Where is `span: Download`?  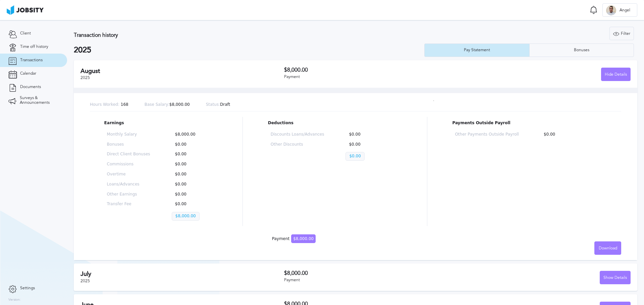
span: Download is located at coordinates (607, 248).